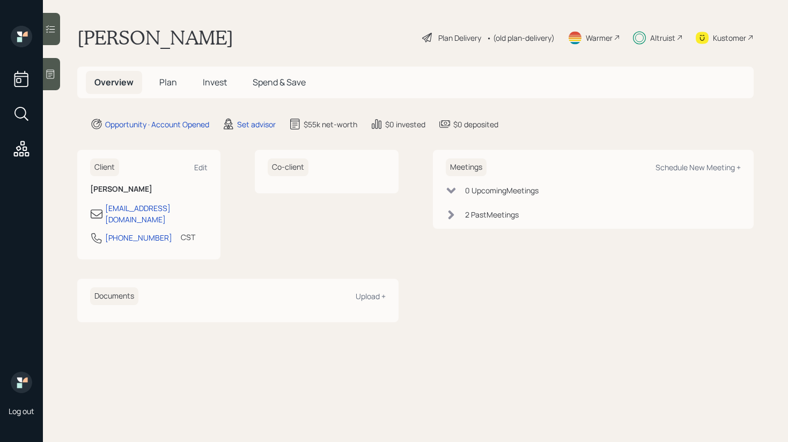 The image size is (788, 442). I want to click on div: Upload +, so click(371, 296).